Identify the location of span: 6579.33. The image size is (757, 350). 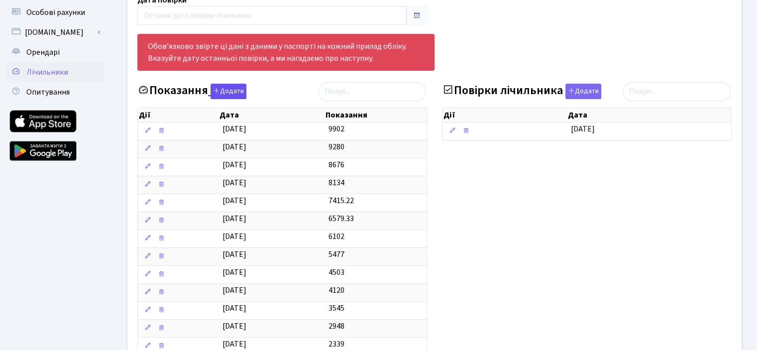
(341, 218).